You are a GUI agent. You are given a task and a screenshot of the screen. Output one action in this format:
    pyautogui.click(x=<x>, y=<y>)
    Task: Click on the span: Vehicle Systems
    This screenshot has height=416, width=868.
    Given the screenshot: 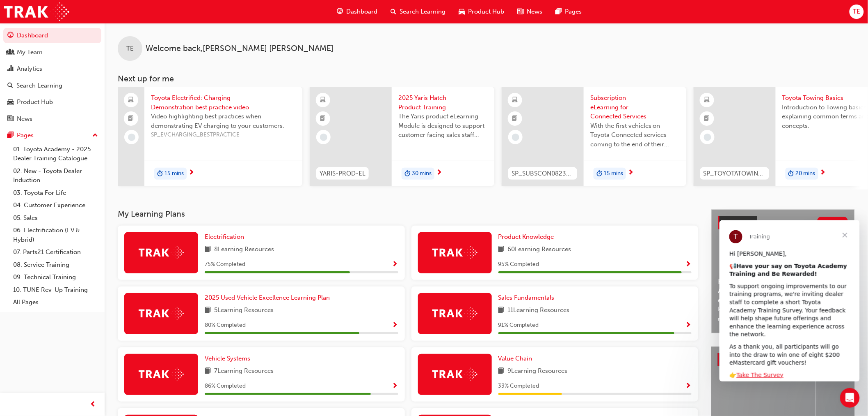 What is the action you would take?
    pyautogui.click(x=227, y=358)
    